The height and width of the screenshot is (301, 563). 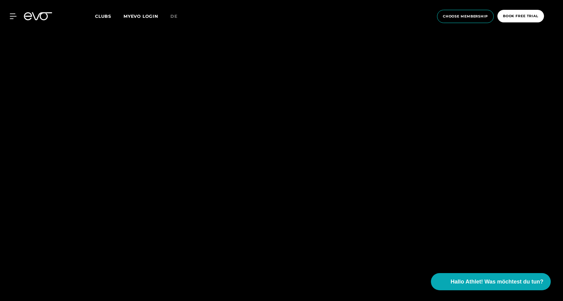 What do you see at coordinates (521, 16) in the screenshot?
I see `a: book free trial` at bounding box center [521, 16].